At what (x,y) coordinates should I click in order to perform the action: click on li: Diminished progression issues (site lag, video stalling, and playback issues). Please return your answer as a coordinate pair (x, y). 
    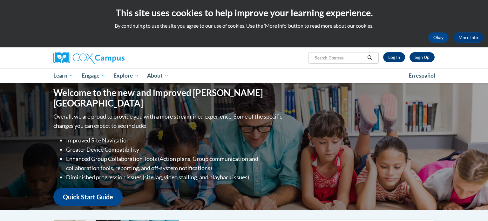
    Looking at the image, I should click on (175, 177).